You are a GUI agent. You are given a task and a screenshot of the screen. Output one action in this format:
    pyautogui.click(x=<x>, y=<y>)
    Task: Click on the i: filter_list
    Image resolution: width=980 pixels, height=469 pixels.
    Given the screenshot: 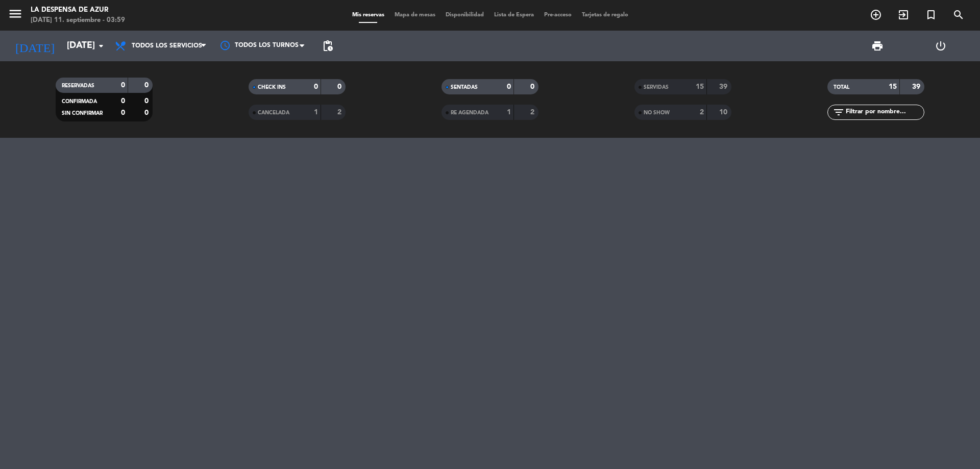 What is the action you would take?
    pyautogui.click(x=839, y=112)
    